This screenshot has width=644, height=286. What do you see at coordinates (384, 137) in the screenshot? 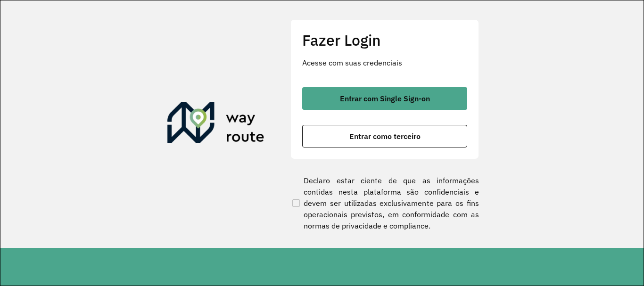
I see `span: Entrar como terceiro` at bounding box center [384, 137].